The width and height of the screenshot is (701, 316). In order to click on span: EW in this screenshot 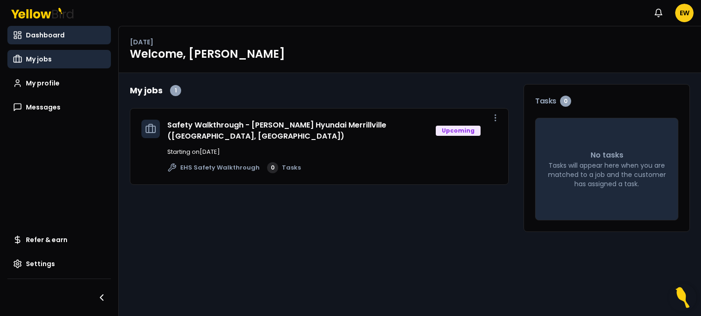, I will do `click(685, 13)`.